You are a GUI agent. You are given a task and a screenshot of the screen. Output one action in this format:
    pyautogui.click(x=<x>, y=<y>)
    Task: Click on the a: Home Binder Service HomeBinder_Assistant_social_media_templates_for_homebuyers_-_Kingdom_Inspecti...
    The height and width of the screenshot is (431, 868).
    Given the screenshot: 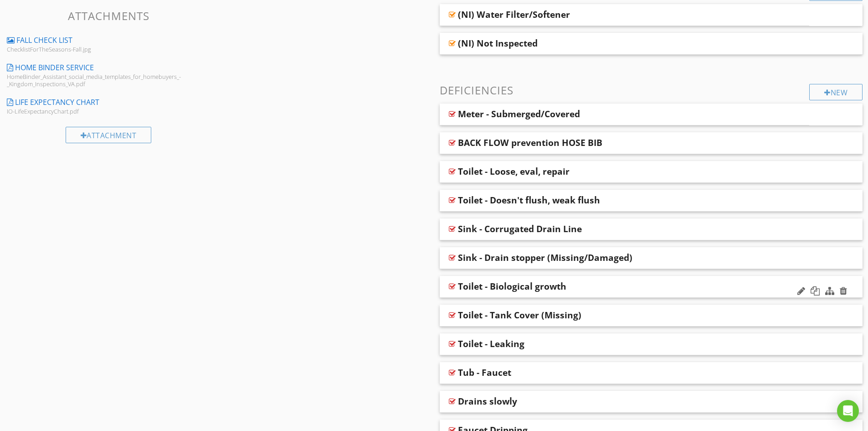 What is the action you would take?
    pyautogui.click(x=110, y=74)
    